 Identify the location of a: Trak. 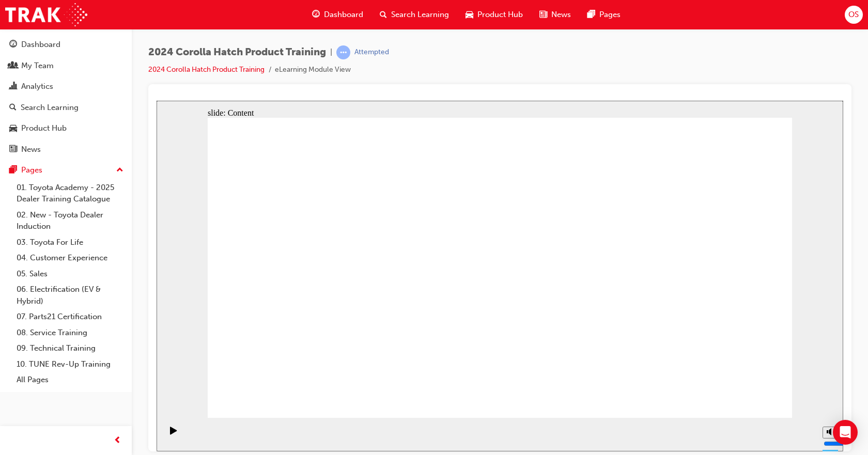
(46, 14).